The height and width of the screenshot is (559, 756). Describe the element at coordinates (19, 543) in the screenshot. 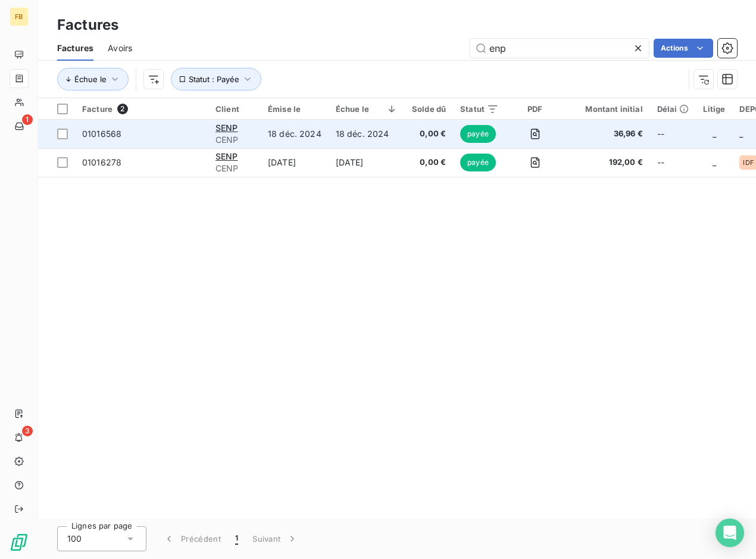

I see `img: Logo LeanPay` at that location.